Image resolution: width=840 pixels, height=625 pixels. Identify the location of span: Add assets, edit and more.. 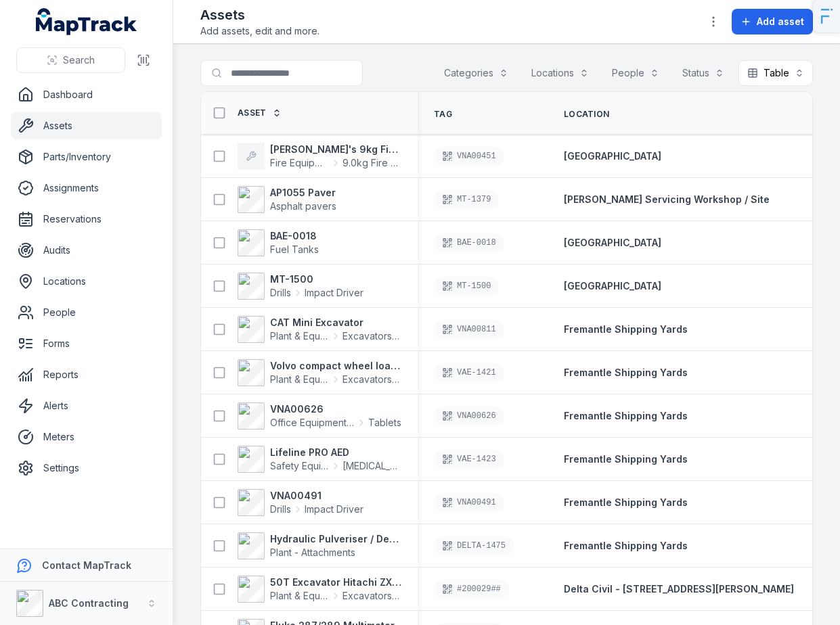
(260, 31).